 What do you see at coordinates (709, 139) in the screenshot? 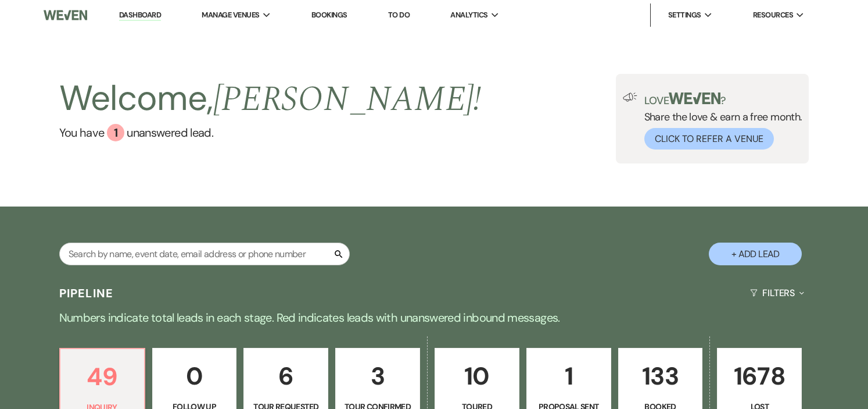
I see `button: Click to Refer a Venue` at bounding box center [709, 139].